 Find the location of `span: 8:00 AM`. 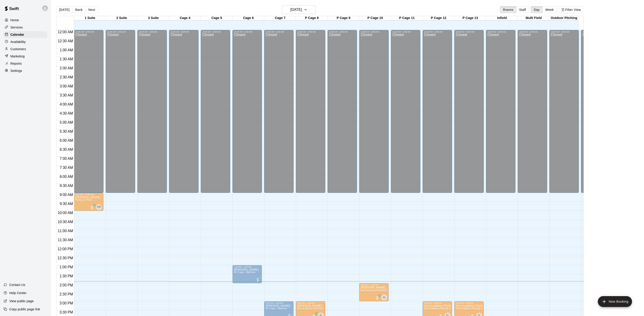

span: 8:00 AM is located at coordinates (66, 176).